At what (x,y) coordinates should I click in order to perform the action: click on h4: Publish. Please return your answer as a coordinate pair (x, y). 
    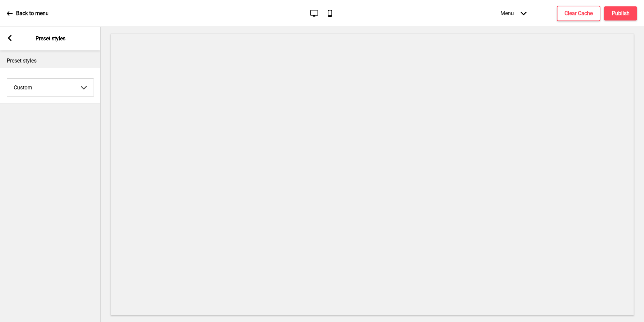
    Looking at the image, I should click on (620, 13).